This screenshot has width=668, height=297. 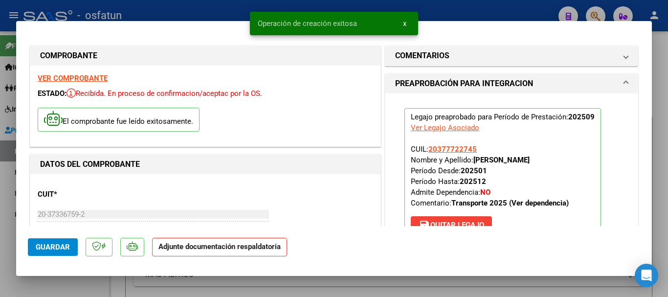 What do you see at coordinates (582, 117) in the screenshot?
I see `strong: 202509` at bounding box center [582, 117].